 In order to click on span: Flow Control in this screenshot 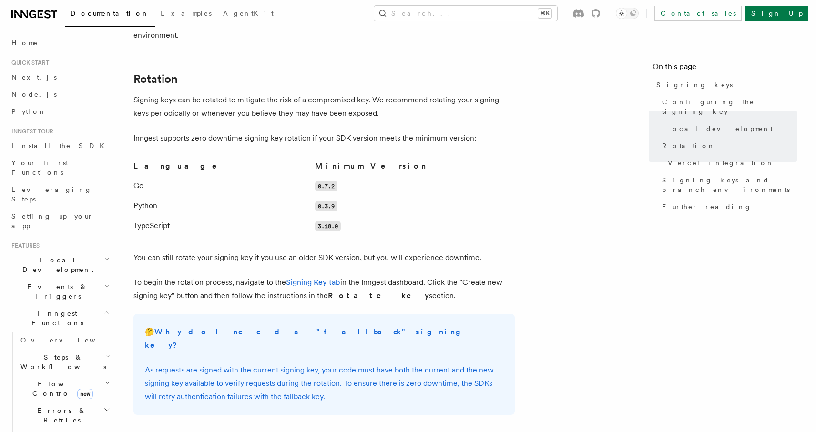, I will do `click(60, 389)`.